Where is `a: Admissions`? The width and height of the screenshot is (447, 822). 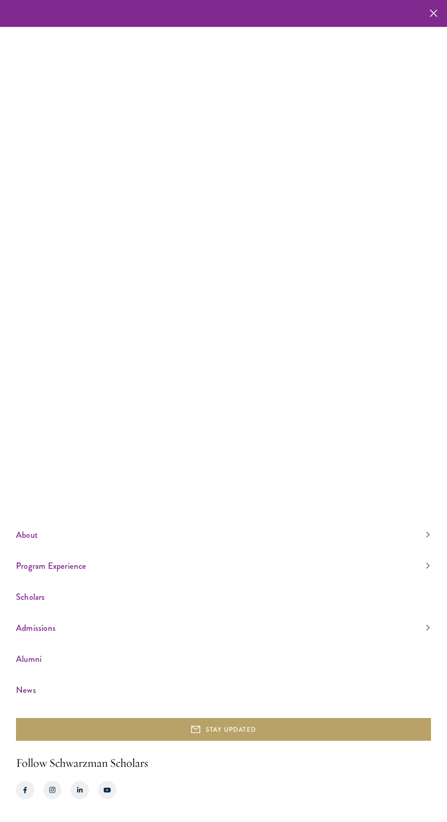
a: Admissions is located at coordinates (223, 628).